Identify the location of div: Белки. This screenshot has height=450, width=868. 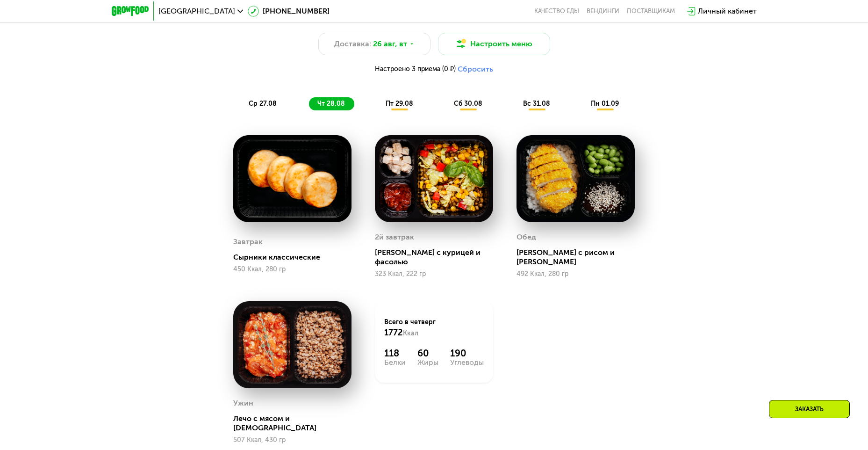
(395, 362).